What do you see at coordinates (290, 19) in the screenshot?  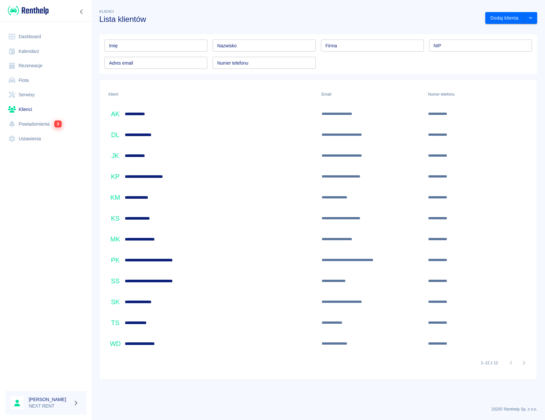 I see `h3: Lista klientów` at bounding box center [290, 19].